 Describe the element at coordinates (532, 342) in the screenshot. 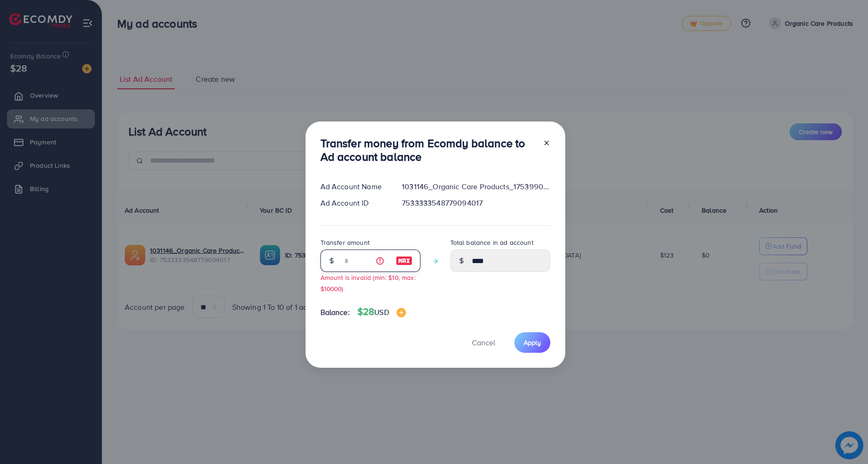

I see `button: Apply` at that location.